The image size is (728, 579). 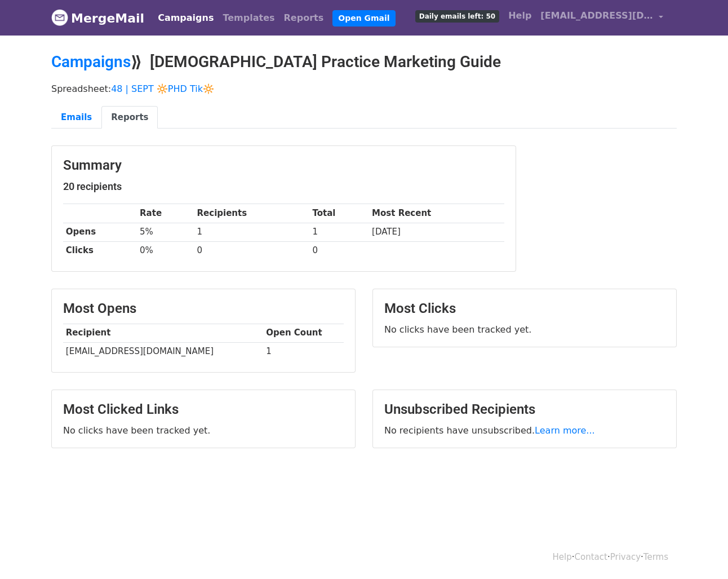 I want to click on th: Rate, so click(x=166, y=213).